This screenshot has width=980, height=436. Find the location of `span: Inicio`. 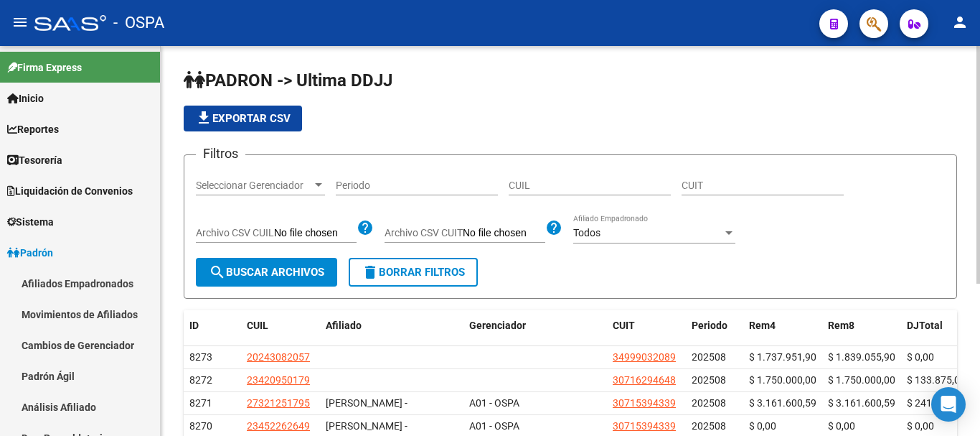

span: Inicio is located at coordinates (25, 98).